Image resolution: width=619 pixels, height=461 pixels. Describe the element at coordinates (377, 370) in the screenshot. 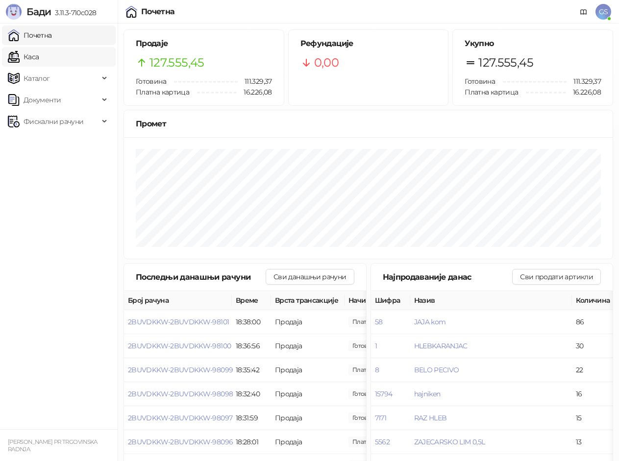

I see `button: 8` at that location.